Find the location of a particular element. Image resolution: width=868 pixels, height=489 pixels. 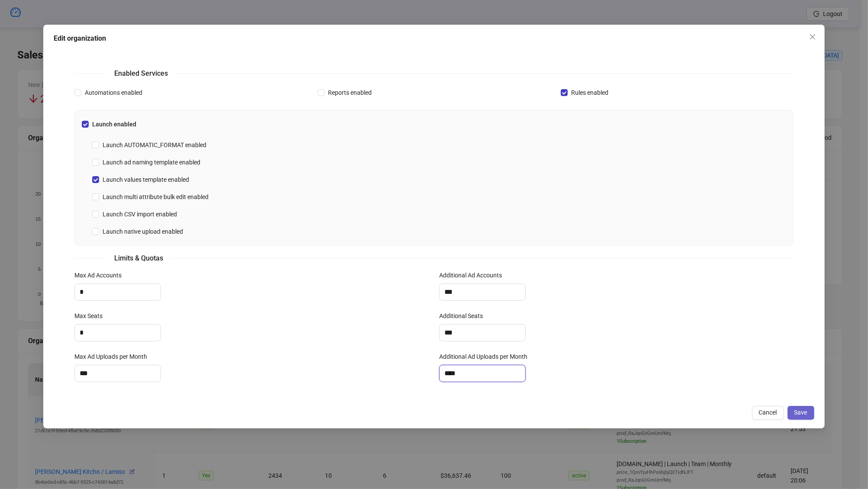

span: Launch AUTOMATIC_FORMAT enabled is located at coordinates (154, 145).